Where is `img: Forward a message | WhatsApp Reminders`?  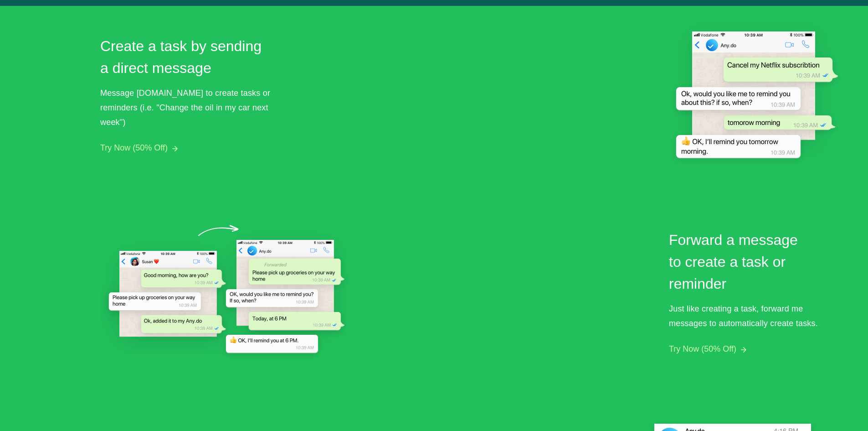
img: Forward a message | WhatsApp Reminders is located at coordinates (227, 291).